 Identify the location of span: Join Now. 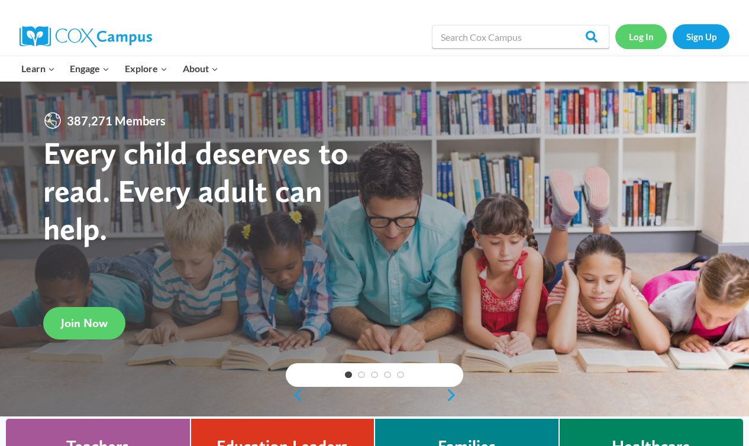
(84, 323).